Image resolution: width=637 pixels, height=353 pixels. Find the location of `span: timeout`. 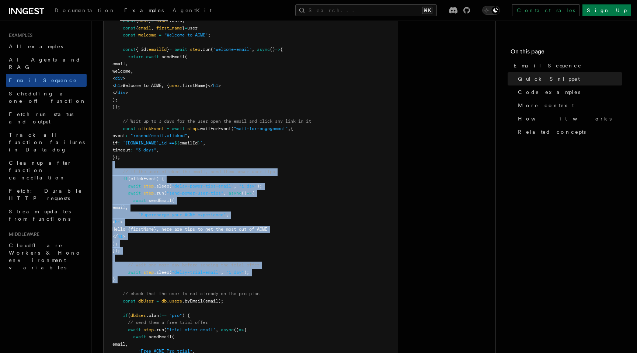

span: timeout is located at coordinates (121, 150).